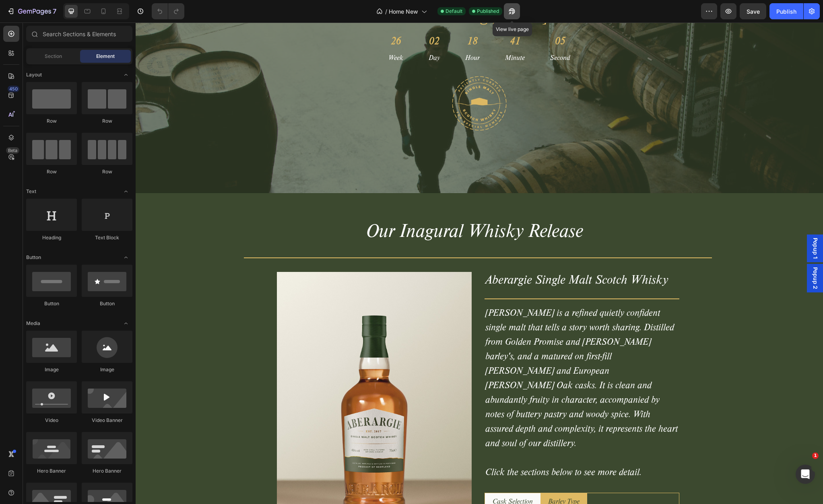 This screenshot has height=504, width=823. What do you see at coordinates (298, 36) in the screenshot?
I see `p: Day` at bounding box center [298, 36].